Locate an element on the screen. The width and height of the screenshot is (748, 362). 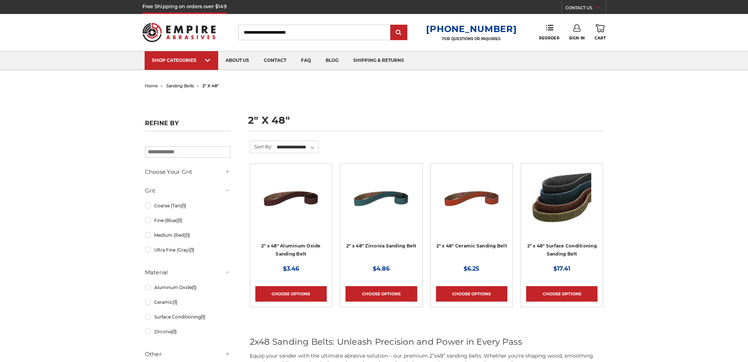
a: 2" x 48" Sanding Belt - Ceramic is located at coordinates (472, 205).